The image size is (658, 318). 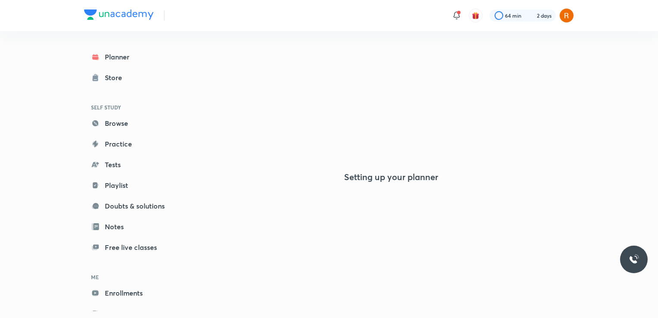 I want to click on a: Doubts & solutions, so click(x=134, y=206).